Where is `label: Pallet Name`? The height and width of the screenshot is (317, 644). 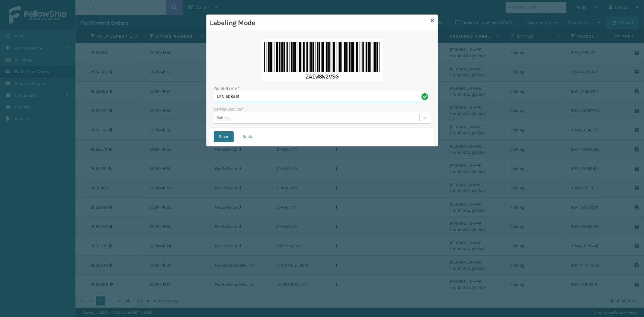
label: Pallet Name is located at coordinates (227, 88).